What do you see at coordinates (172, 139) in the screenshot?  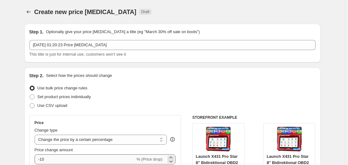 I see `div: help` at bounding box center [172, 139].